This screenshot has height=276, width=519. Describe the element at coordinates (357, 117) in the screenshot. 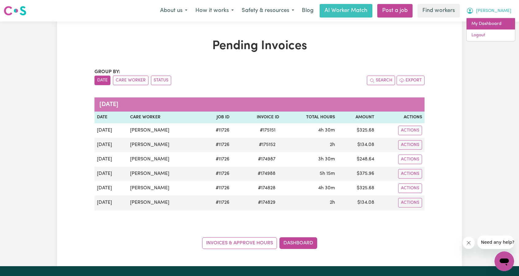

I see `th: Amount` at that location.